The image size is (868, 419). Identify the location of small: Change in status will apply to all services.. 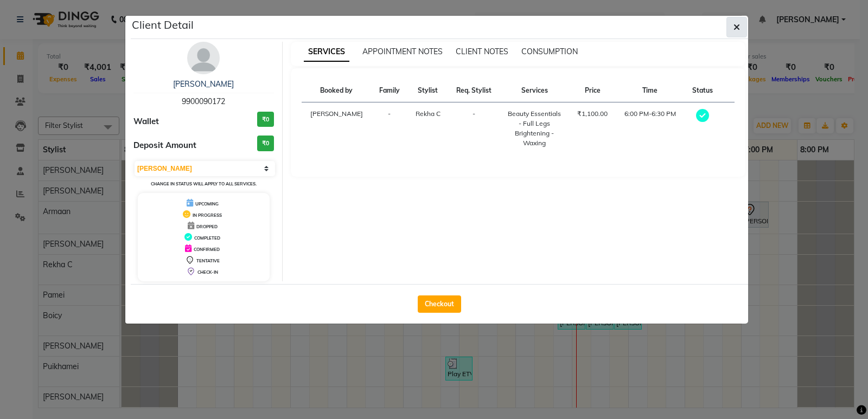
(203, 183).